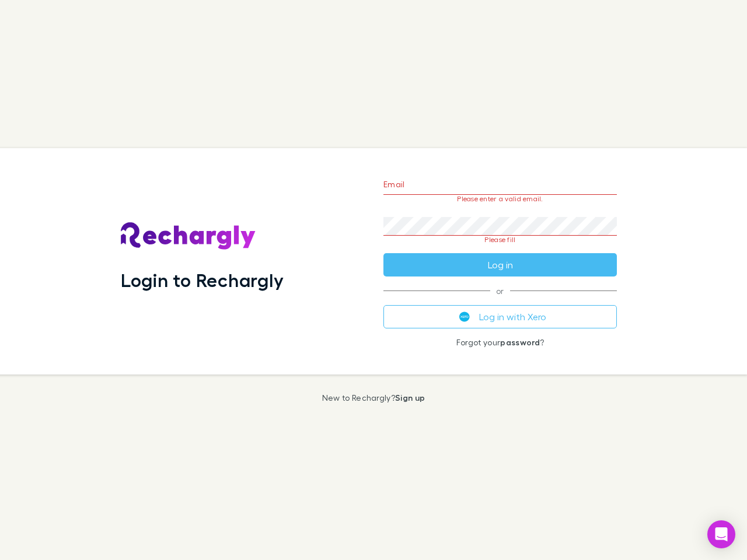  Describe the element at coordinates (189, 236) in the screenshot. I see `img: Rechargly's Logo` at that location.